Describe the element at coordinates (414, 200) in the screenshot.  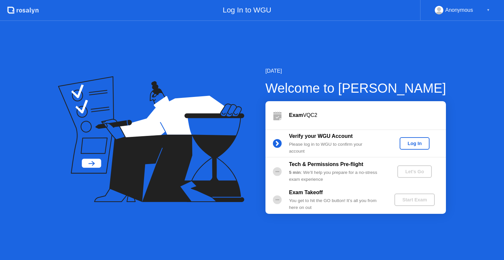
I see `button: Start Exam` at that location.